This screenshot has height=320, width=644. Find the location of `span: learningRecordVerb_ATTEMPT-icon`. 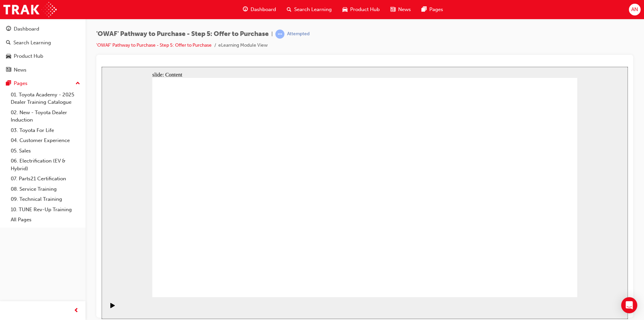

span: learningRecordVerb_ATTEMPT-icon is located at coordinates (279, 34).